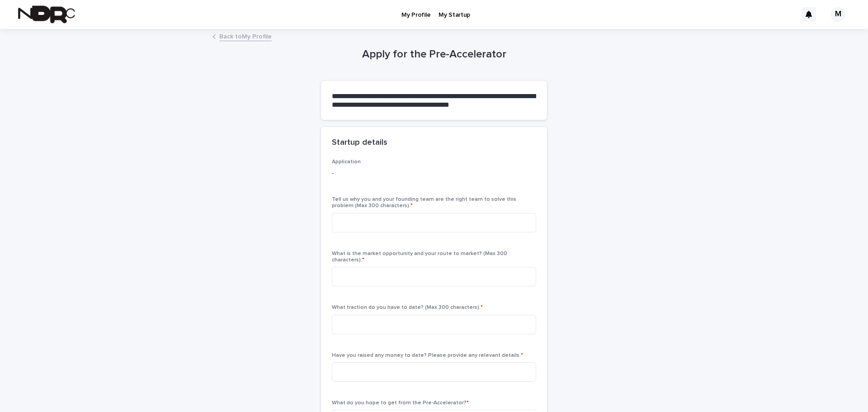 The image size is (868, 412). What do you see at coordinates (434, 54) in the screenshot?
I see `h1: Apply for the Pre-Accelerator` at bounding box center [434, 54].